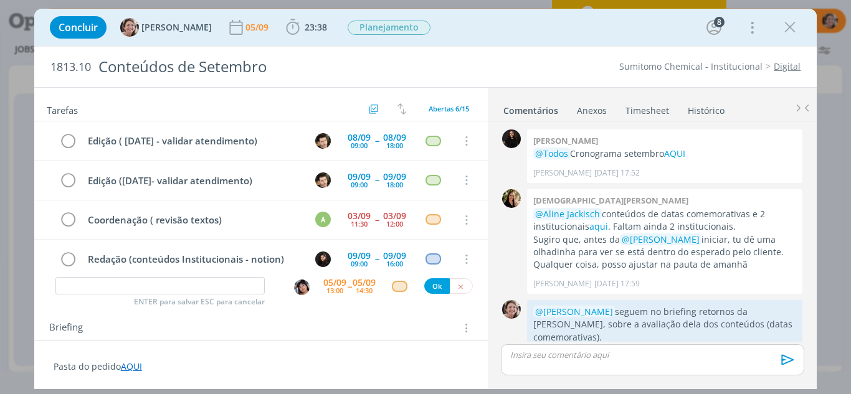  Describe the element at coordinates (306, 27) in the screenshot. I see `button: 23:38` at that location.